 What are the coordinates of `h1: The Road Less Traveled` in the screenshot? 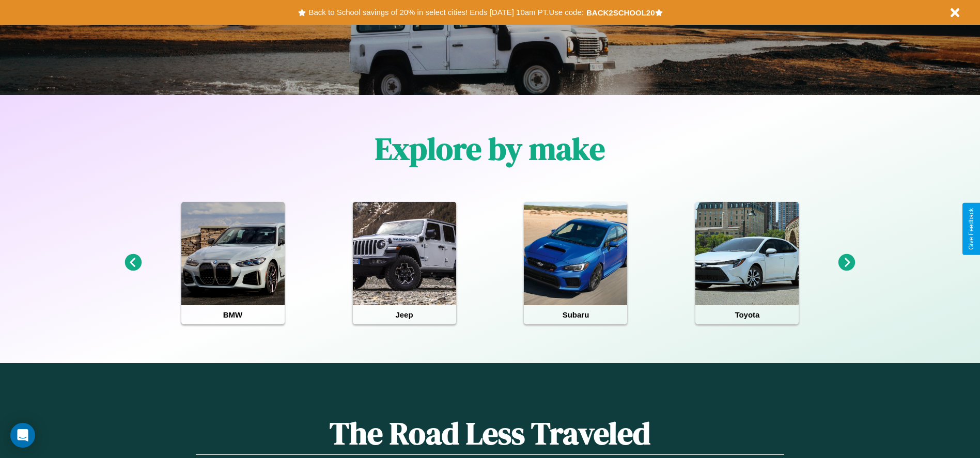 It's located at (490, 433).